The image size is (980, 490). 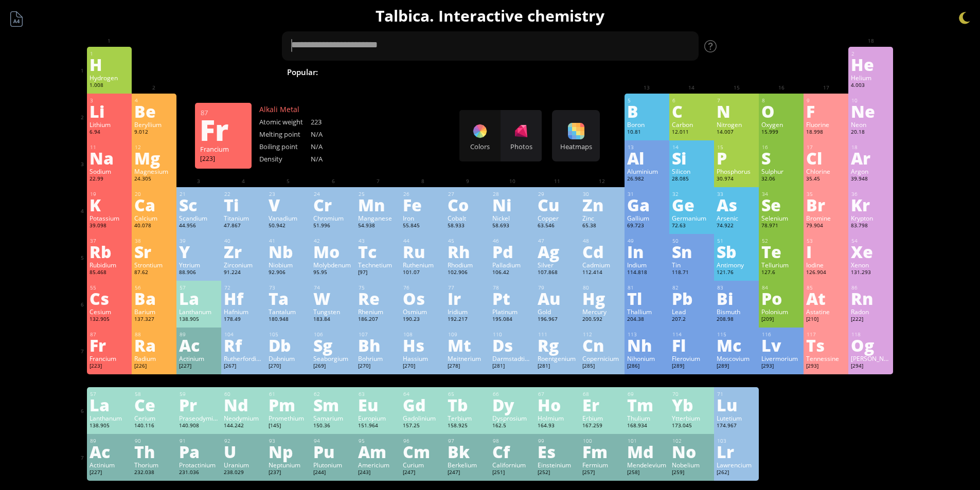 What do you see at coordinates (467, 312) in the screenshot?
I see `div: Iridium` at bounding box center [467, 312].